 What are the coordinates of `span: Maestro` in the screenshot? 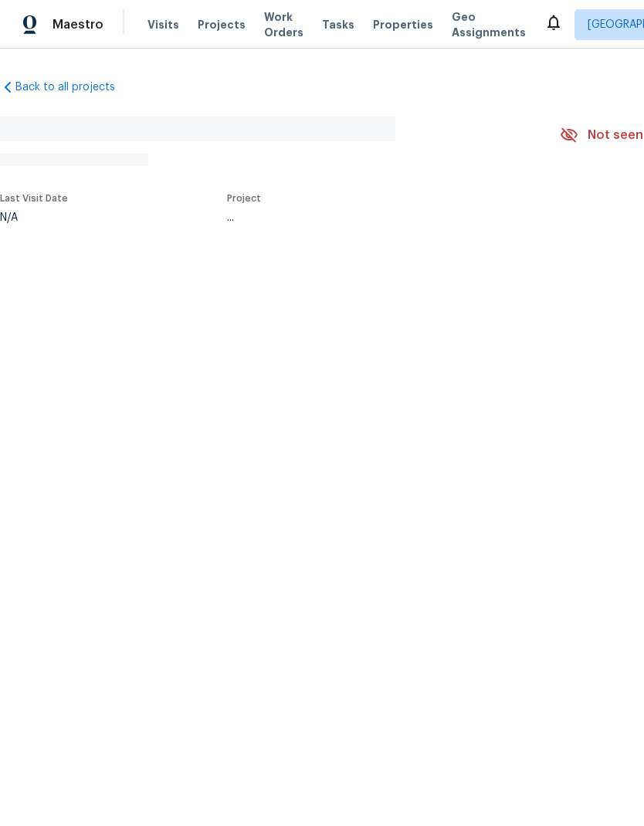 It's located at (78, 25).